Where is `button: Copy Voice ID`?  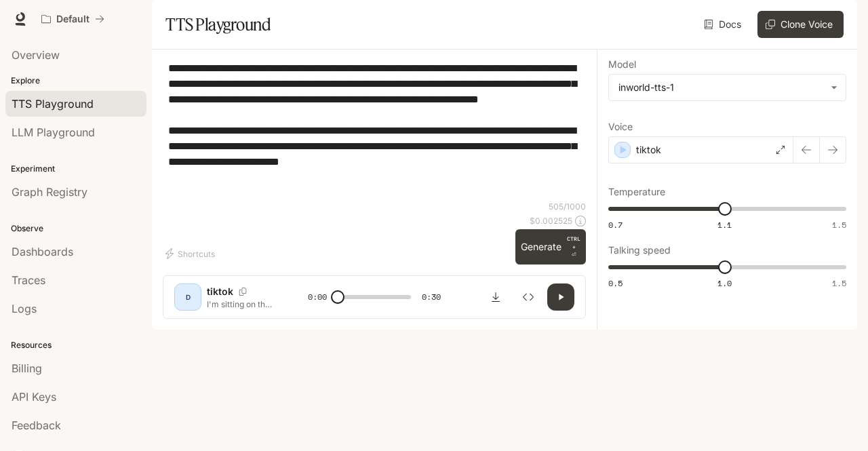 button: Copy Voice ID is located at coordinates (243, 292).